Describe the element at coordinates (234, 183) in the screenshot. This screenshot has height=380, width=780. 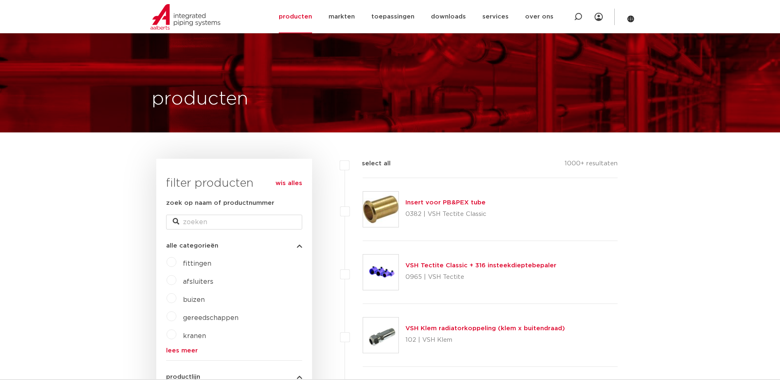
I see `h3: filter producten` at that location.